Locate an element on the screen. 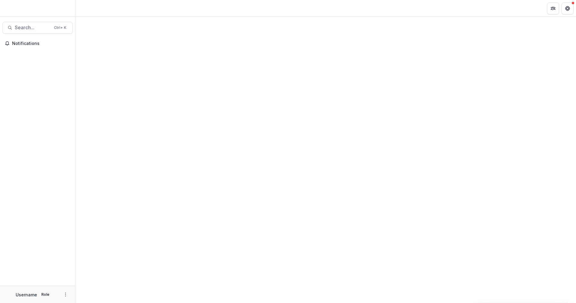 Image resolution: width=576 pixels, height=303 pixels. button: Get Help is located at coordinates (568, 8).